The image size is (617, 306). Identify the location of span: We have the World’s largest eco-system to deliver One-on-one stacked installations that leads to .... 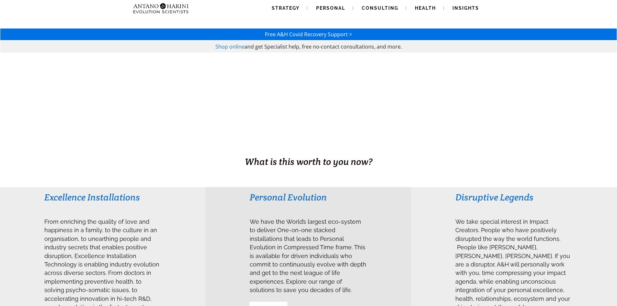
(308, 256).